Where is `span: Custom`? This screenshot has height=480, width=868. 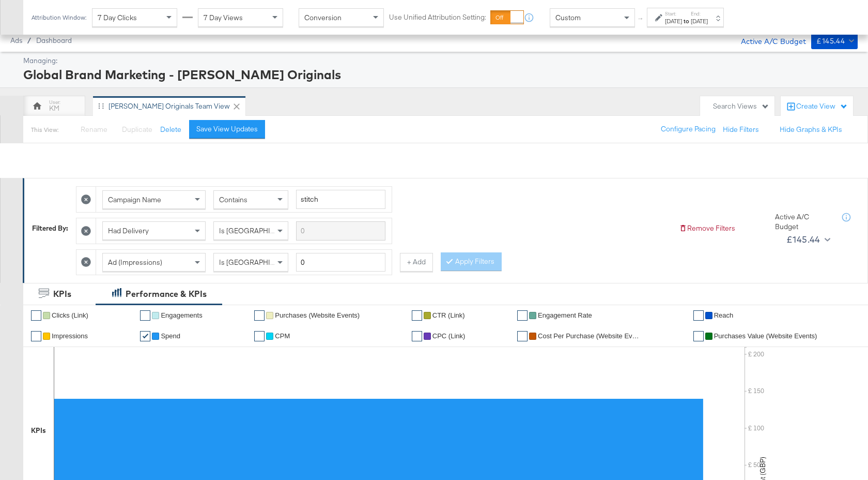
span: Custom is located at coordinates (568, 17).